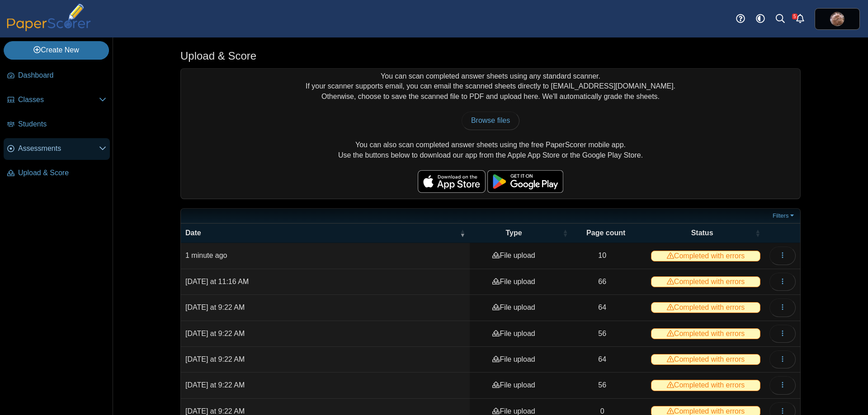 The image size is (868, 415). Describe the element at coordinates (58, 100) in the screenshot. I see `span: Classes` at that location.